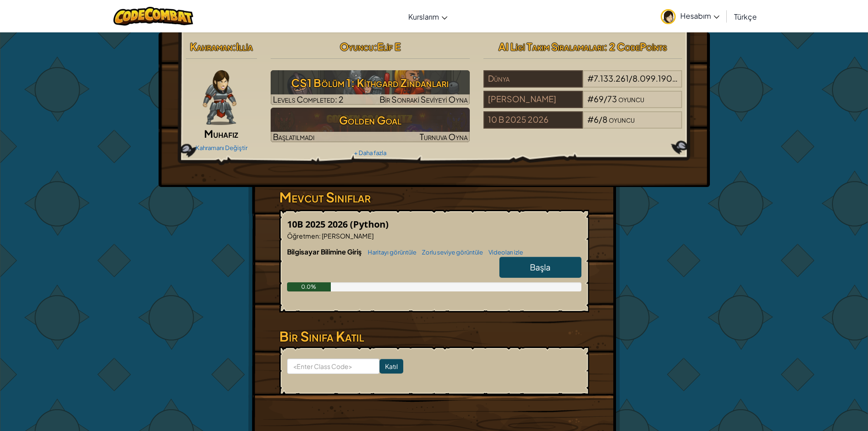  Describe the element at coordinates (370, 153) in the screenshot. I see `a: + Daha fazla` at that location.